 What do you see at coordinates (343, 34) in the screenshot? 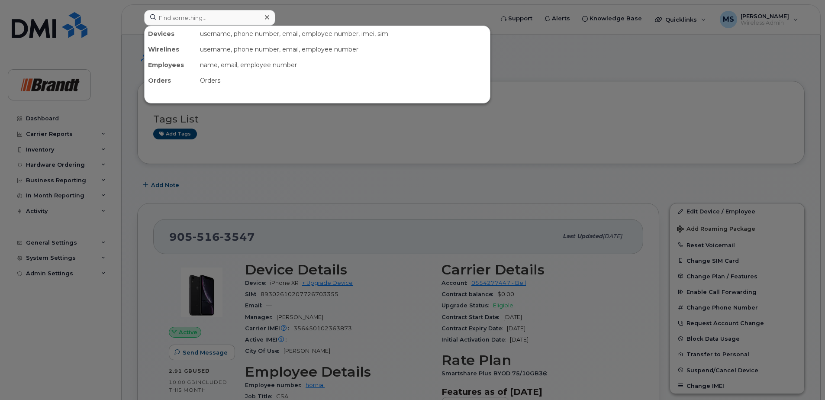
I see `div: username, phone number, email, employee number, imei, sim` at bounding box center [343, 34].